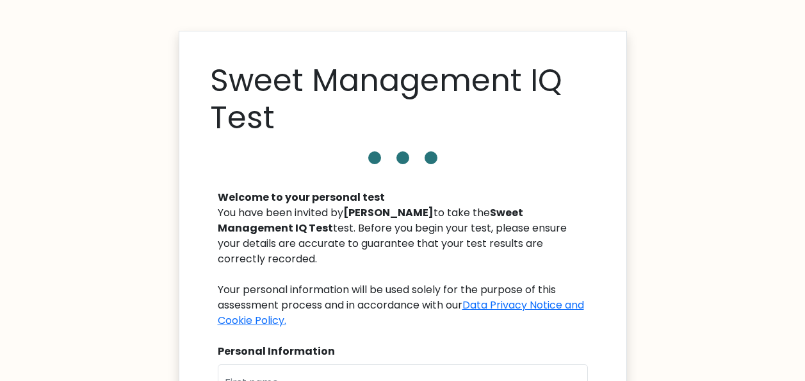 This screenshot has width=805, height=381. Describe the element at coordinates (403, 99) in the screenshot. I see `h1: Sweet Management IQ Test` at that location.